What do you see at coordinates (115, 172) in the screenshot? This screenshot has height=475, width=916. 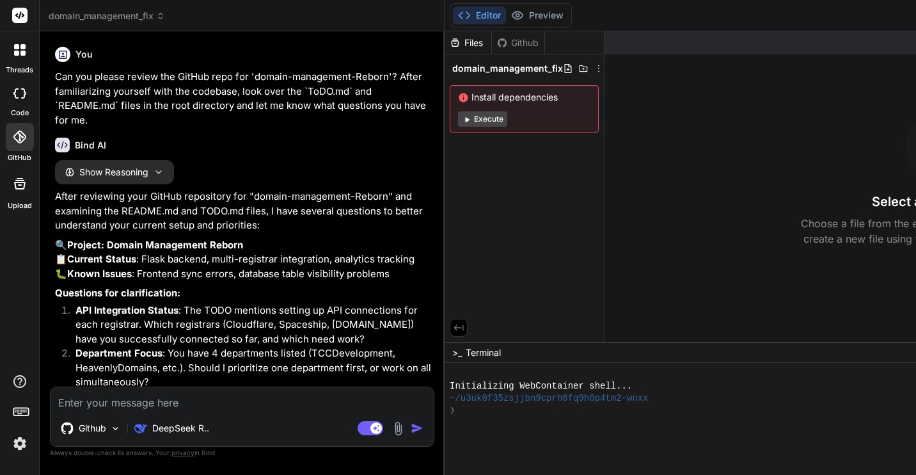 I see `button: Show Reasoning` at bounding box center [115, 172].